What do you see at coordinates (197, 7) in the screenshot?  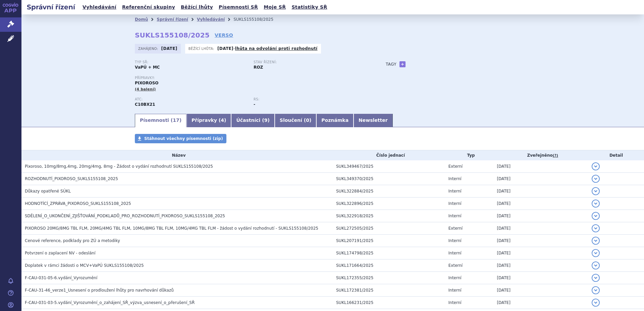 I see `a: Běžící lhůty` at bounding box center [197, 7].